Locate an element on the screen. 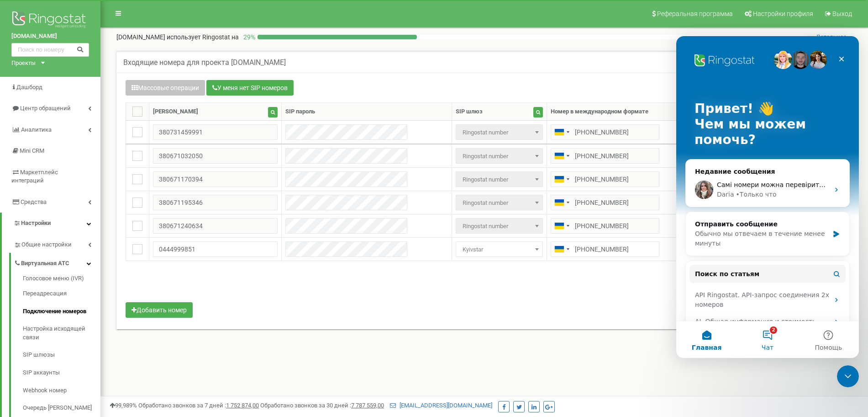  img: Profile image for Valerii is located at coordinates (124, 24).